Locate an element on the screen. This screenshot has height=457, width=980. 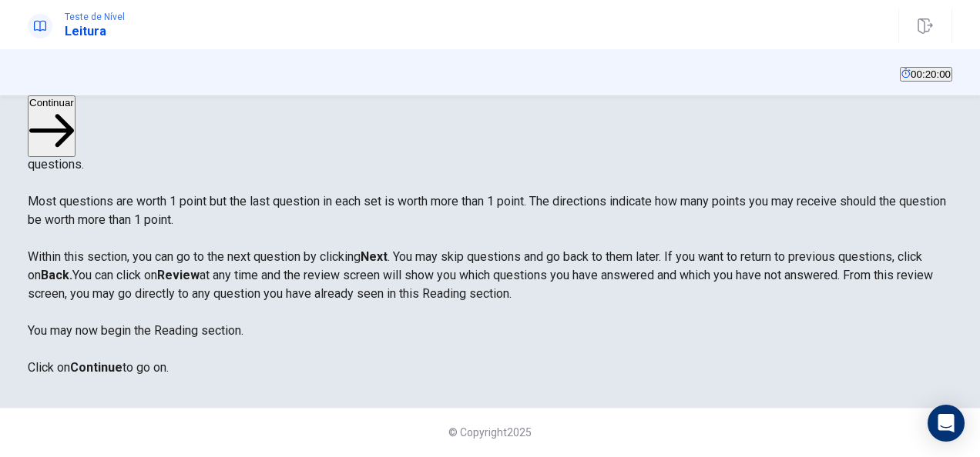
h1: Leitura is located at coordinates (94, 31).